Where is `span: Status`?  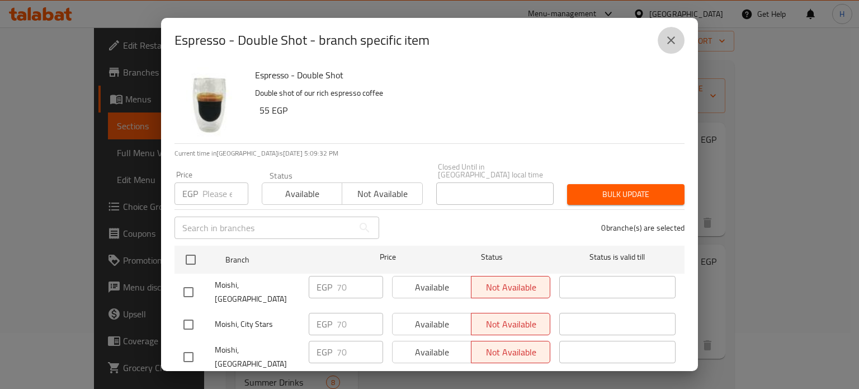 span: Status is located at coordinates (492, 257).